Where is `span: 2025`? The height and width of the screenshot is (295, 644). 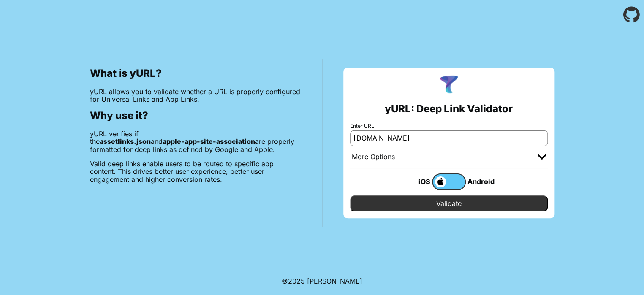 span: 2025 is located at coordinates (297, 281).